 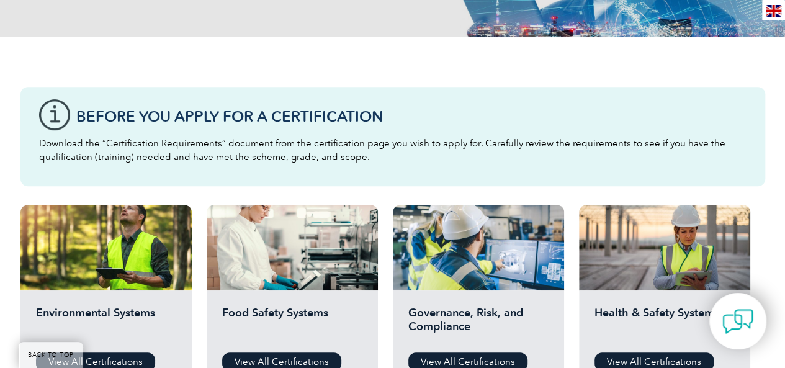 What do you see at coordinates (774, 11) in the screenshot?
I see `img: en` at bounding box center [774, 11].